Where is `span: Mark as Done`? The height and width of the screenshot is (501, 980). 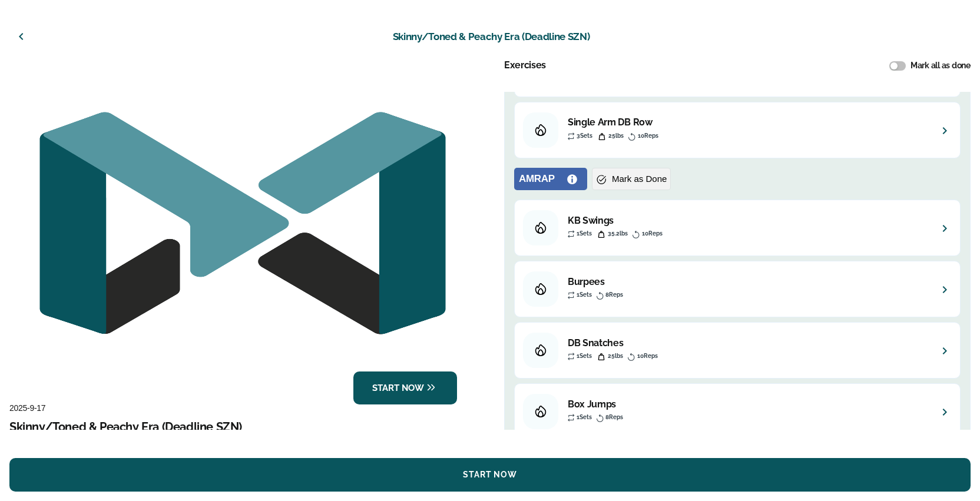
span: Mark as Done is located at coordinates (639, 179).